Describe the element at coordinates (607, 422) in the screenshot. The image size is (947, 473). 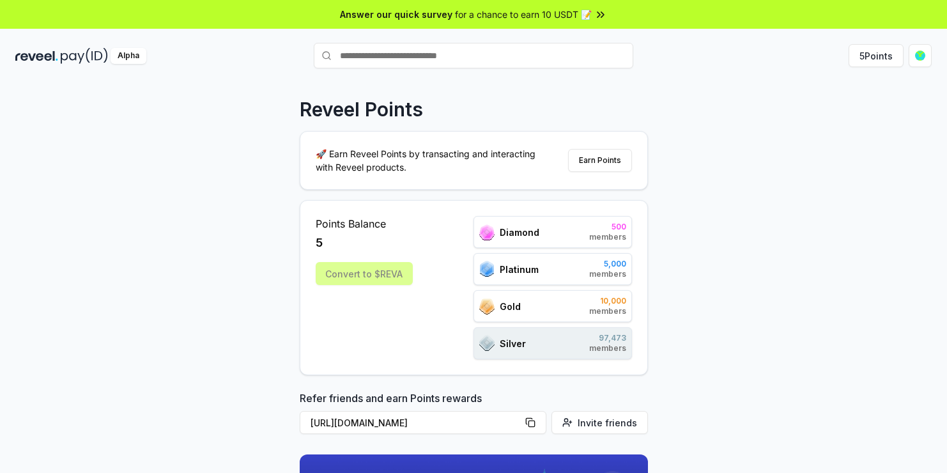
I see `span: Invite friends` at that location.